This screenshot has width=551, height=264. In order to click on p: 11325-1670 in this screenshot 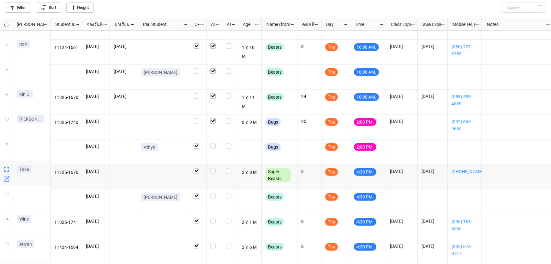, I will do `click(66, 98)`.